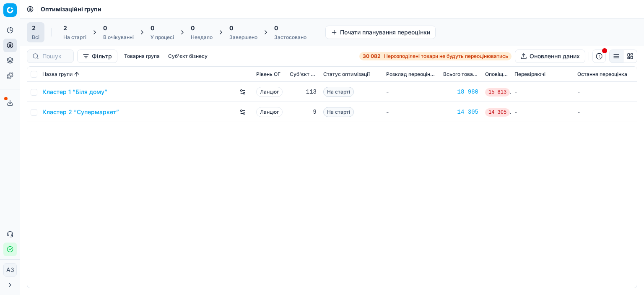 The height and width of the screenshot is (295, 644). I want to click on nav: хлібні крихти, so click(71, 9).